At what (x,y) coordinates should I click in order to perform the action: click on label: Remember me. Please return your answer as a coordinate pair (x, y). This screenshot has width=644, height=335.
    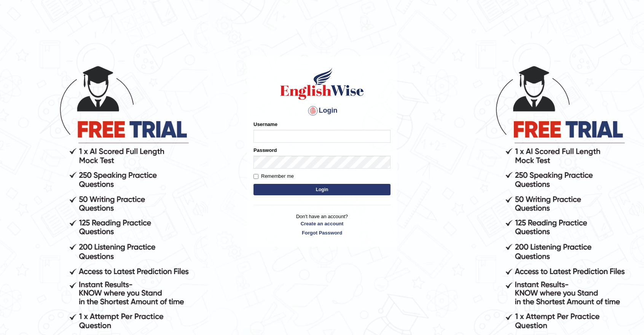
    Looking at the image, I should click on (274, 176).